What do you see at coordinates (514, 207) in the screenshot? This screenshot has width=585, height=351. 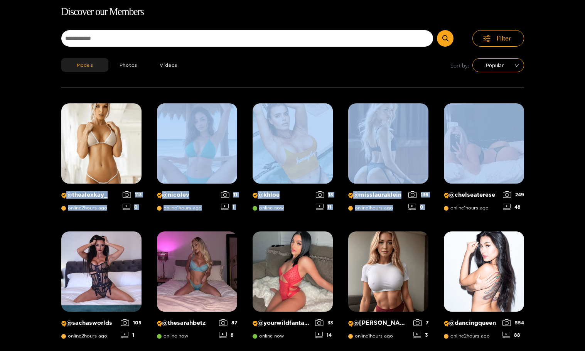 I see `div: 48` at bounding box center [514, 207].